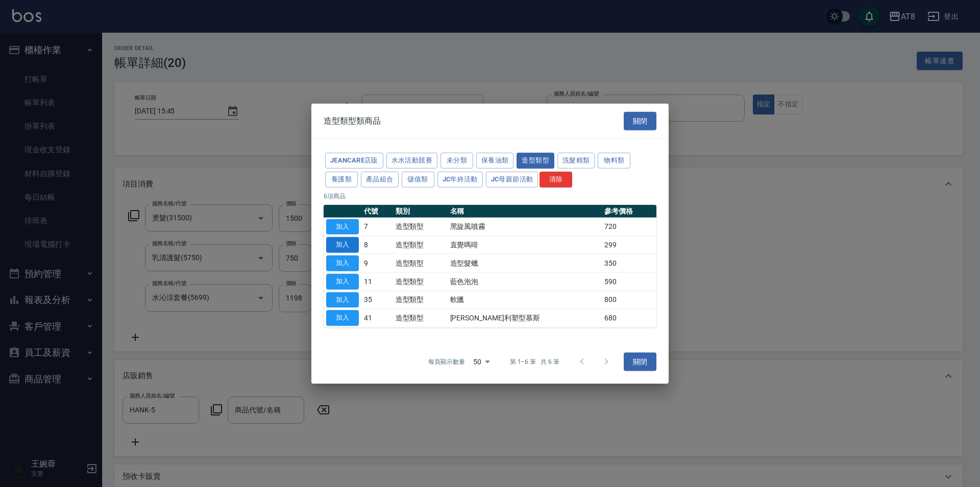 This screenshot has width=980, height=487. Describe the element at coordinates (495, 161) in the screenshot. I see `button: 保養油類` at that location.